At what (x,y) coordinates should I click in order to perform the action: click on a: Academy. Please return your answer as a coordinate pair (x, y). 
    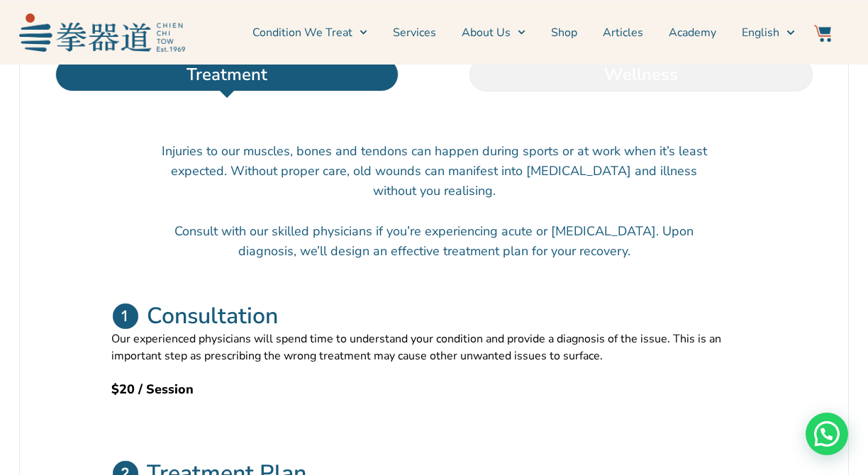
    Looking at the image, I should click on (692, 32).